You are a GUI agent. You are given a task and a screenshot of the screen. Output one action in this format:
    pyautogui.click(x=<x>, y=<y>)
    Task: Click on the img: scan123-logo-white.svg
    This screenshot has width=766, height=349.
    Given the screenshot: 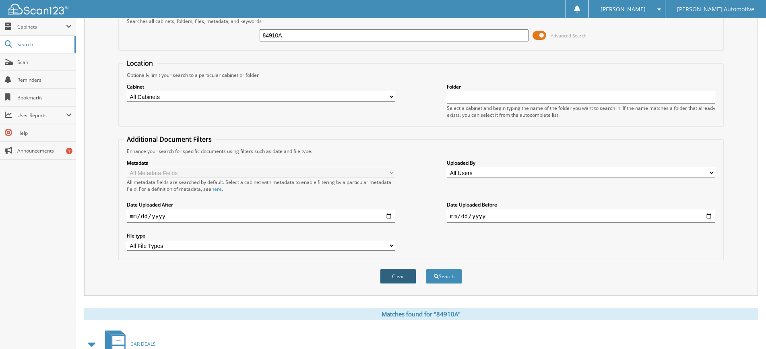 What is the action you would take?
    pyautogui.click(x=38, y=9)
    